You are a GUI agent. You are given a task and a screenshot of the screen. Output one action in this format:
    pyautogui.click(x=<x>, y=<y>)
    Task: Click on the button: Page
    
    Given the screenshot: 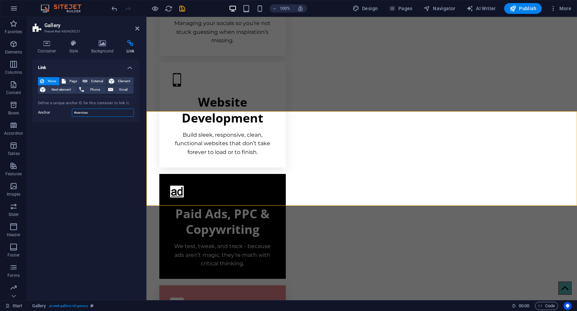 What is the action you would take?
    pyautogui.click(x=70, y=81)
    